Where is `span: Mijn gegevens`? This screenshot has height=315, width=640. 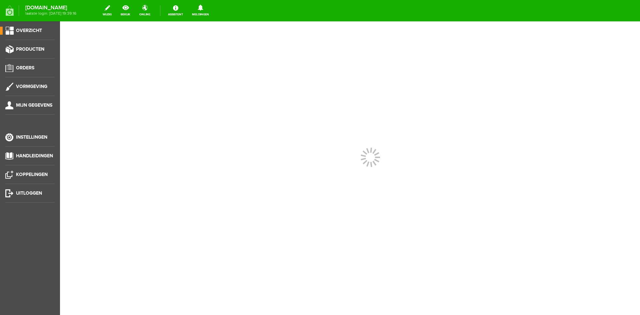 span: Mijn gegevens is located at coordinates (34, 105).